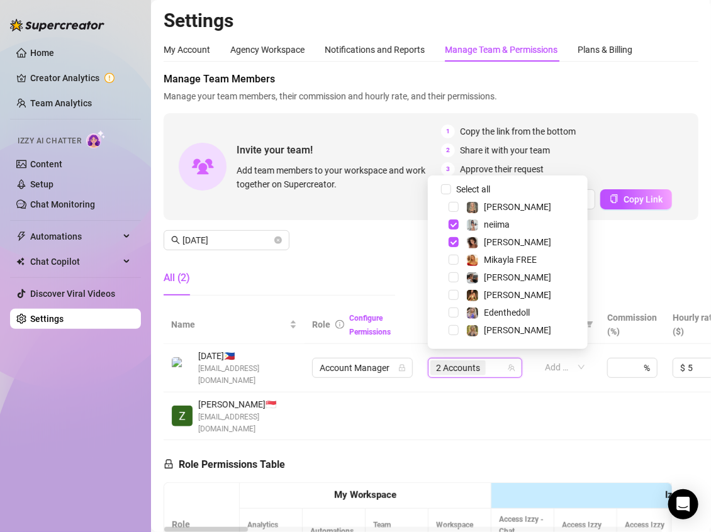 The image size is (711, 532). I want to click on span: 2, so click(448, 150).